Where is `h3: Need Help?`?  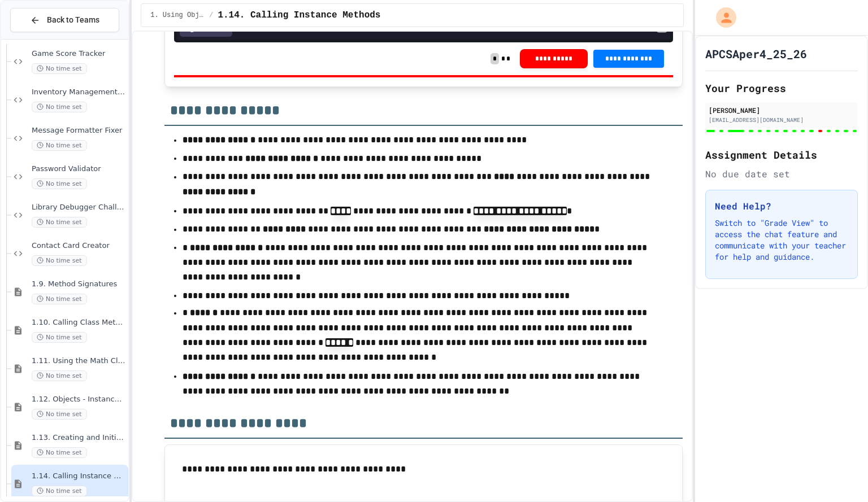
h3: Need Help? is located at coordinates (781, 206).